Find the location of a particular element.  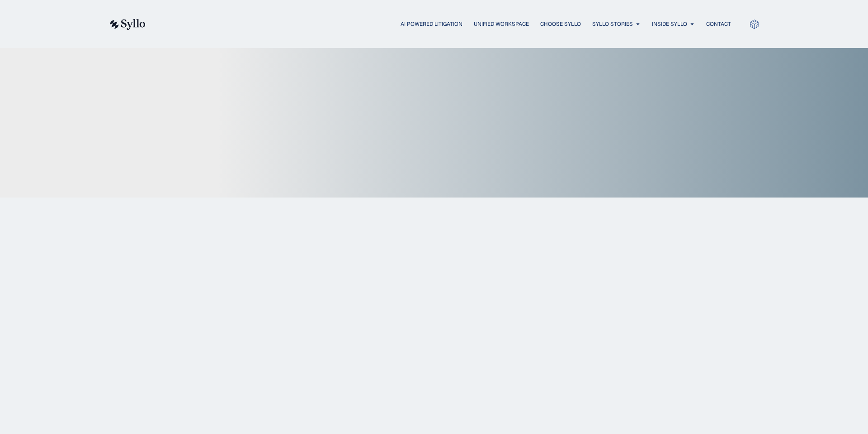

span: Syllo Stories is located at coordinates (613, 24).